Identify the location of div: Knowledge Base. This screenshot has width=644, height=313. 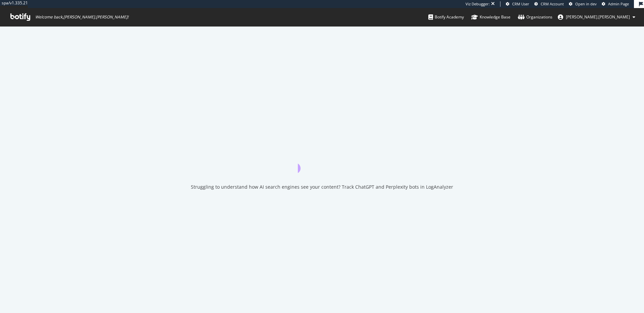
(491, 17).